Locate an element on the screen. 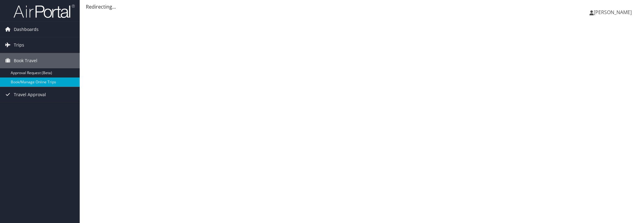 The height and width of the screenshot is (223, 644). span: Trips is located at coordinates (19, 45).